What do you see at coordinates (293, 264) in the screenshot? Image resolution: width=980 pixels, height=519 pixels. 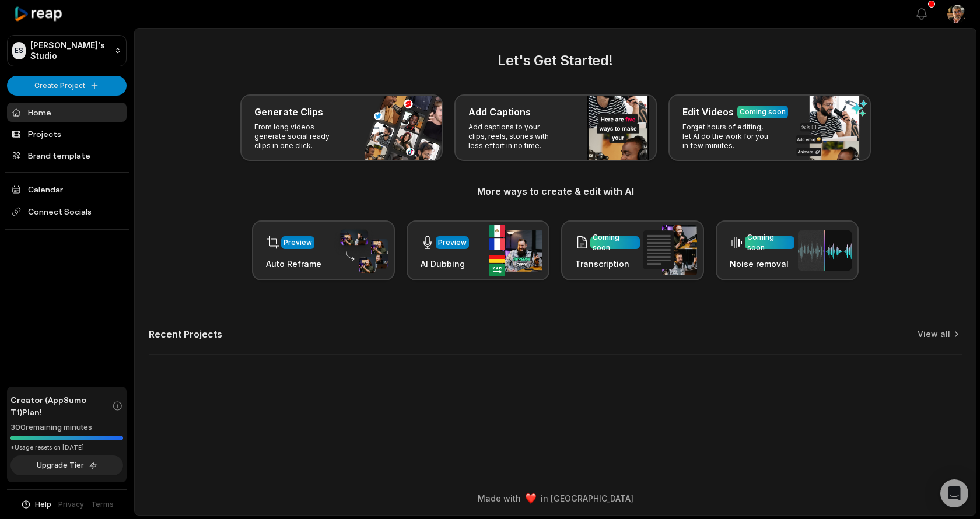 I see `h3: Auto Reframe` at bounding box center [293, 264].